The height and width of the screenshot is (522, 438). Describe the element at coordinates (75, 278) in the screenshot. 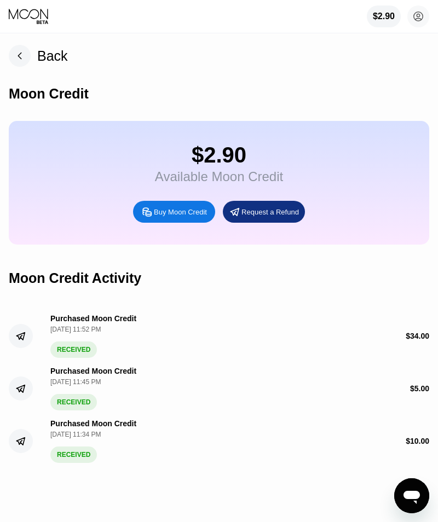

I see `div: Moon Credit Activity` at that location.